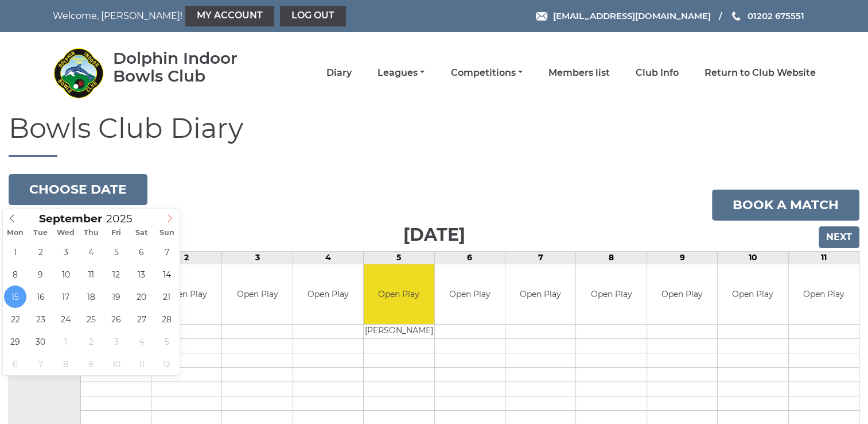 This screenshot has width=868, height=424. I want to click on img: Email, so click(542, 16).